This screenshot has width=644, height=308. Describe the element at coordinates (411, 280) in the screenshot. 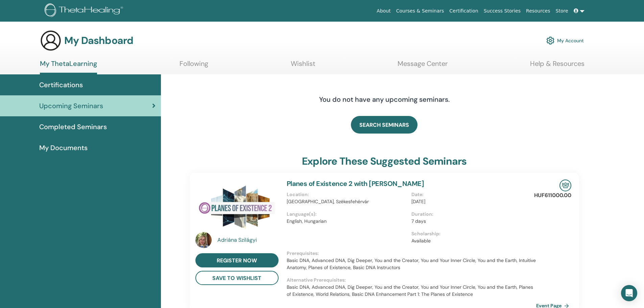

I see `p: Alternative Prerequisites :` at that location.